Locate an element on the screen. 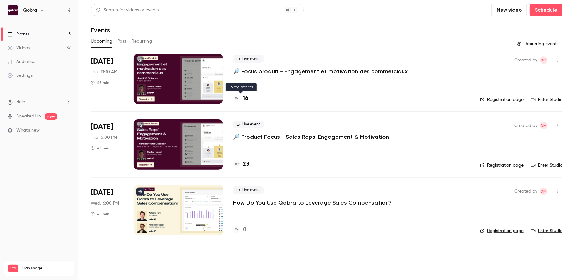 The width and height of the screenshot is (575, 280). h4: 16 is located at coordinates (246, 98).